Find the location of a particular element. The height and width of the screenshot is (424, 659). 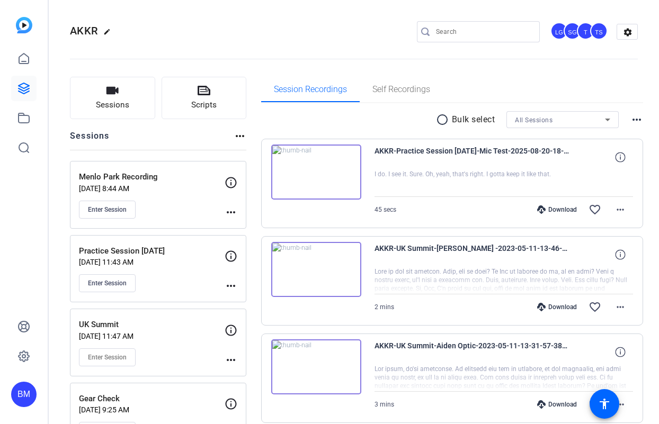

mat-icon: radio_button_unchecked is located at coordinates (444, 120).